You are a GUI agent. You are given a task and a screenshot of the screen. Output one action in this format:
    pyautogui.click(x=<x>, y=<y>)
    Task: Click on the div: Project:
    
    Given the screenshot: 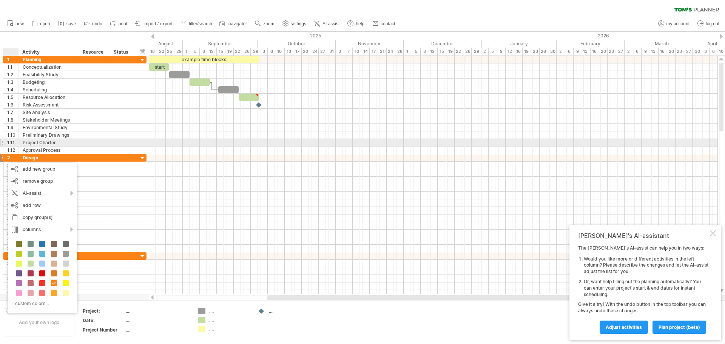 What is the action you would take?
    pyautogui.click(x=103, y=311)
    